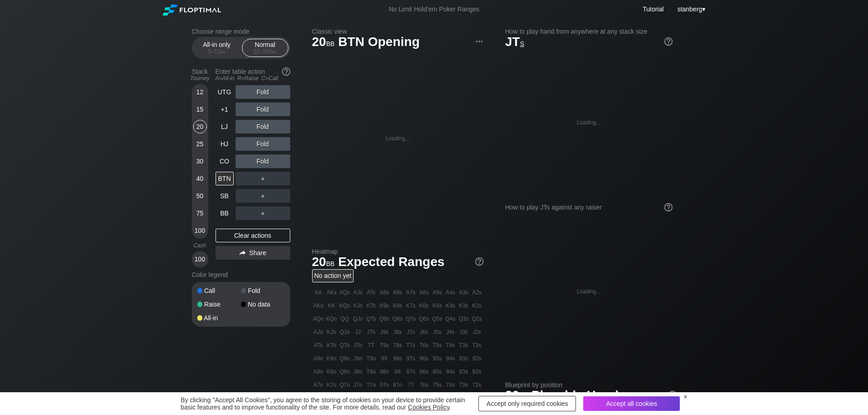 The width and height of the screenshot is (868, 415). I want to click on div: Call, so click(219, 291).